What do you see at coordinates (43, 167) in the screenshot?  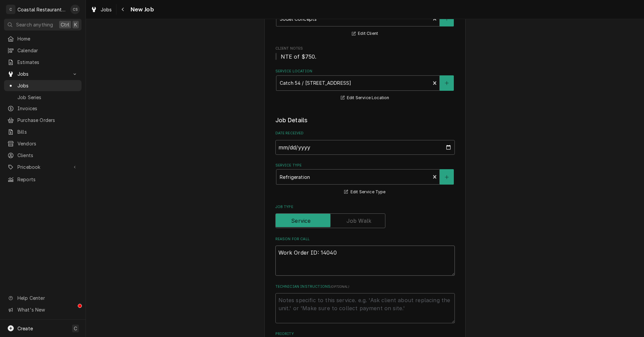 I see `span: Pricebook` at bounding box center [43, 167].